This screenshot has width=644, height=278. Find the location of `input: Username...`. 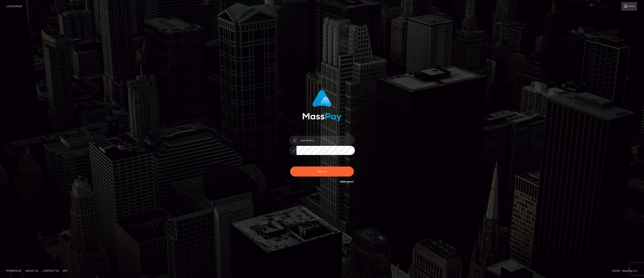

input: Username... is located at coordinates (326, 140).